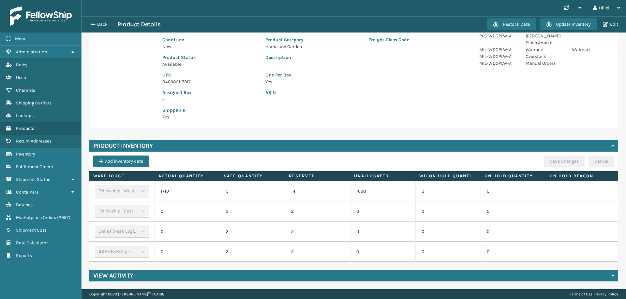  Describe the element at coordinates (25, 128) in the screenshot. I see `span: Products` at that location.